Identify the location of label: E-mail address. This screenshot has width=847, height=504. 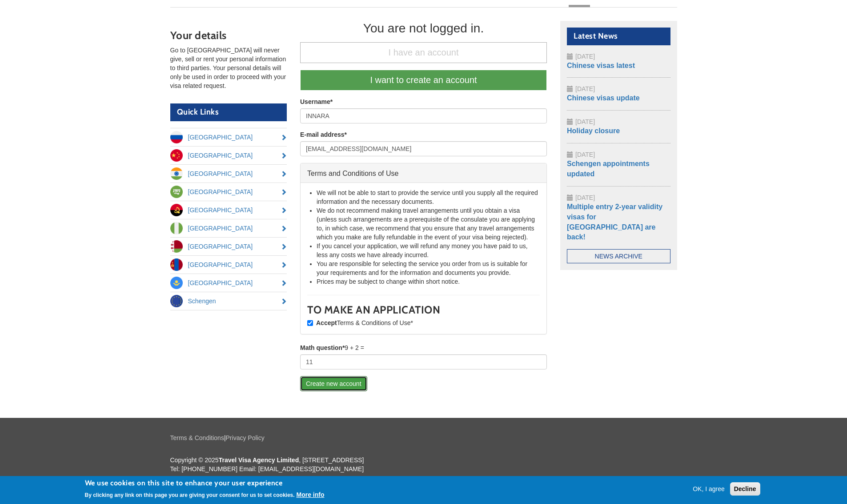
(324, 134).